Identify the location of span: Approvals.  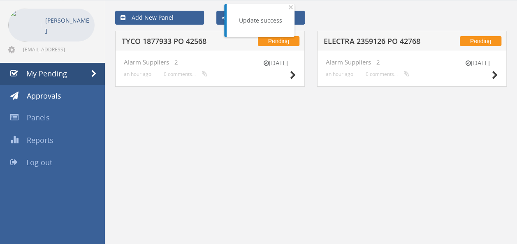
(44, 96).